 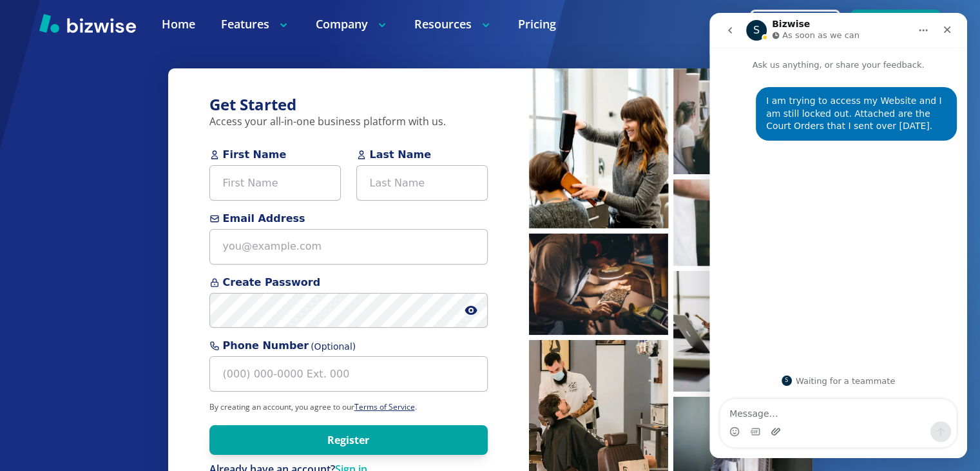 I want to click on button: Gif picker, so click(x=46, y=418).